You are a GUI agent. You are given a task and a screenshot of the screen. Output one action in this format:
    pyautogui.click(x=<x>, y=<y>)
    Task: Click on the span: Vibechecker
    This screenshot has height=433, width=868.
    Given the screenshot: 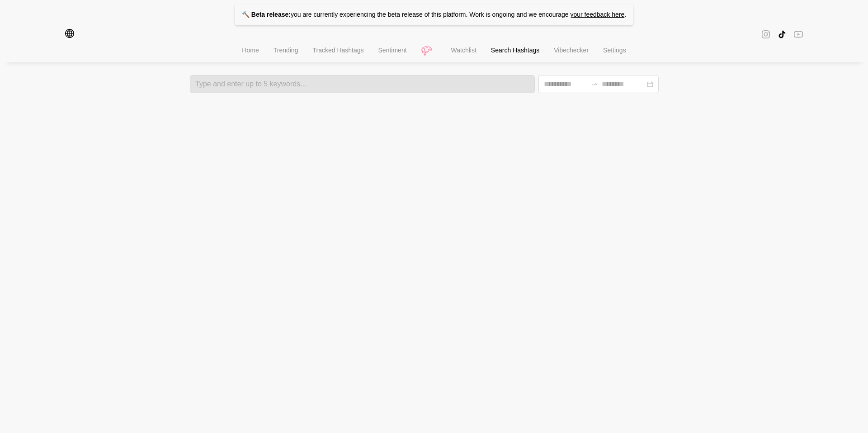 What is the action you would take?
    pyautogui.click(x=571, y=50)
    